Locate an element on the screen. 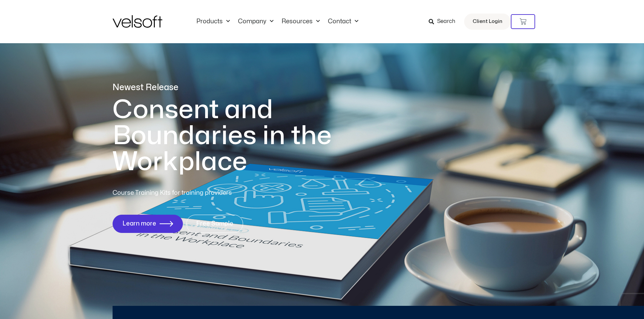 Image resolution: width=644 pixels, height=319 pixels. h1: Consent and Boundaries in the Workplace is located at coordinates (236, 135).